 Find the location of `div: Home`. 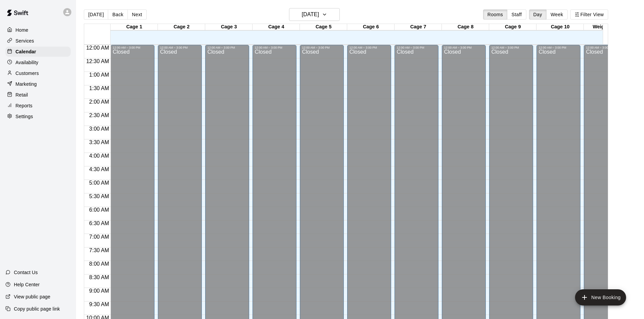

div: Home is located at coordinates (38, 30).